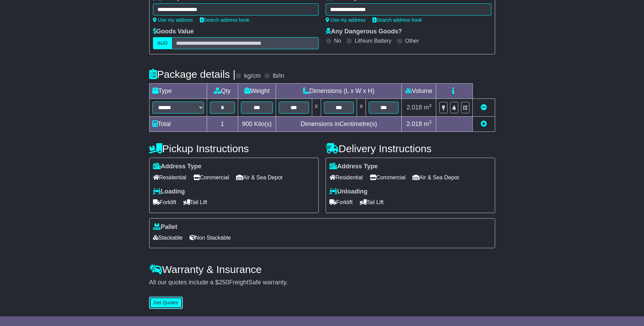 The height and width of the screenshot is (326, 644). Describe the element at coordinates (484, 124) in the screenshot. I see `a: Add new item` at that location.